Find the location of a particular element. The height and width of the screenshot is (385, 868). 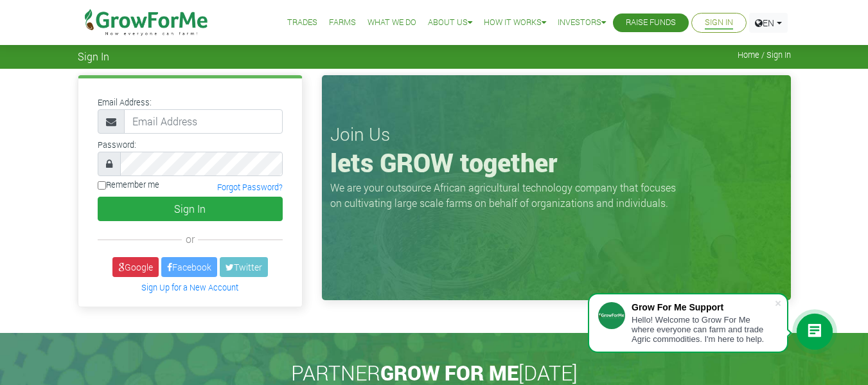

span: Home / Sign In is located at coordinates (764, 55).